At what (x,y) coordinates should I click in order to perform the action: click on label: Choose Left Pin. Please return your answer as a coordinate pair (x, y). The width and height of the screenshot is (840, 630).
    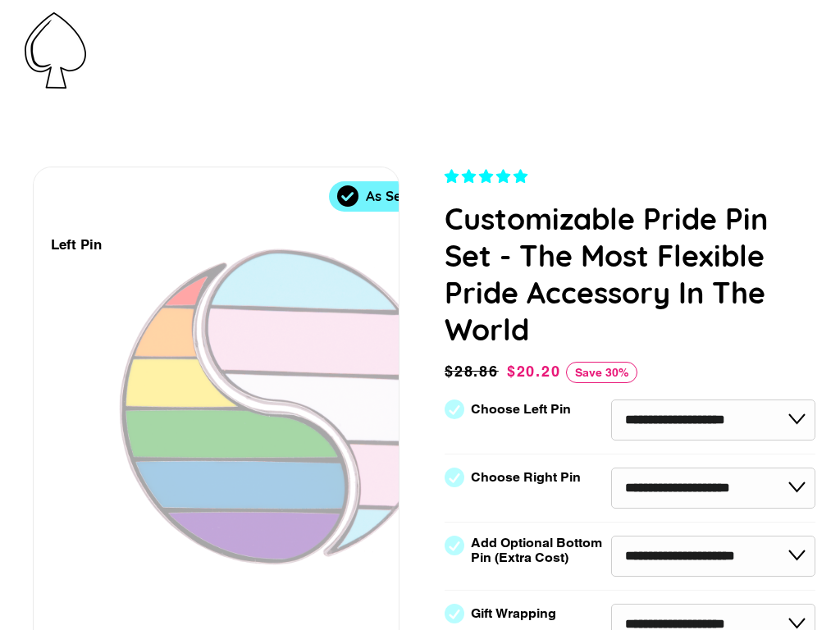
    Looking at the image, I should click on (521, 409).